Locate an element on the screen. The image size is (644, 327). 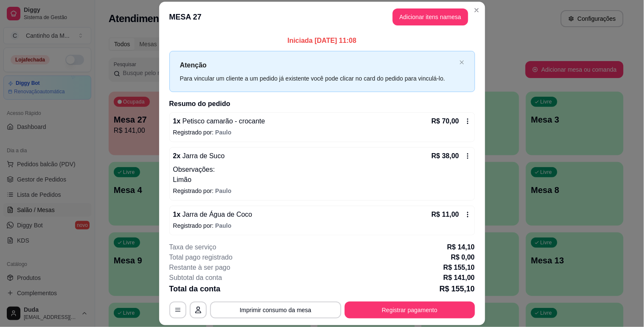
span: close is located at coordinates (462, 63).